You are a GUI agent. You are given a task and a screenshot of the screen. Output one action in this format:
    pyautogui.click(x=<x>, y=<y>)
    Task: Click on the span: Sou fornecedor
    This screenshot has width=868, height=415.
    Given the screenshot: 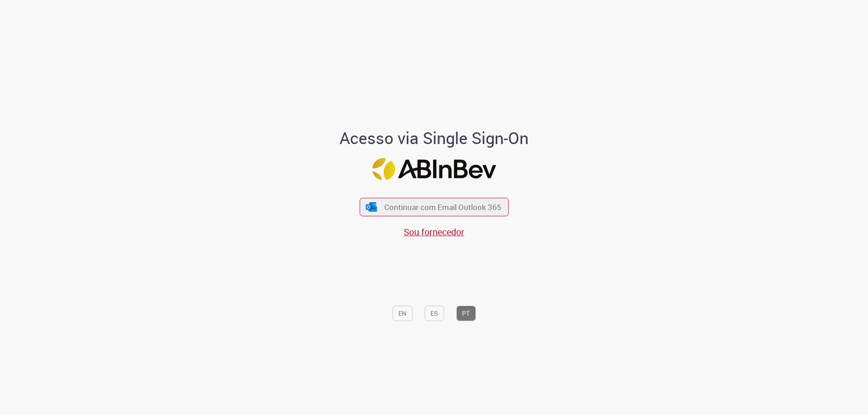 What is the action you would take?
    pyautogui.click(x=434, y=232)
    